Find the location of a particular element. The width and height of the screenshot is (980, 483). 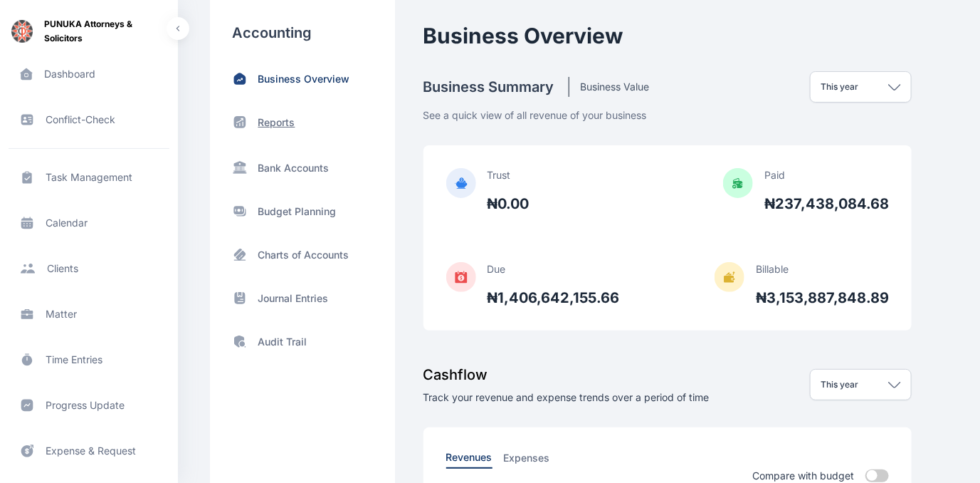

h5: Business Value is located at coordinates (609, 87).